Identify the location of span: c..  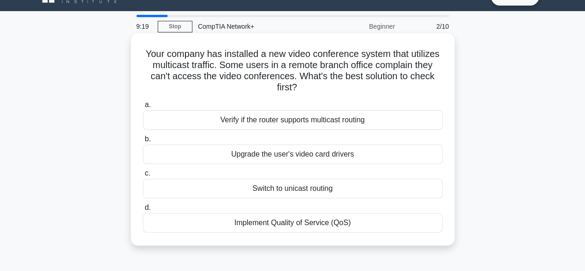
(148, 173).